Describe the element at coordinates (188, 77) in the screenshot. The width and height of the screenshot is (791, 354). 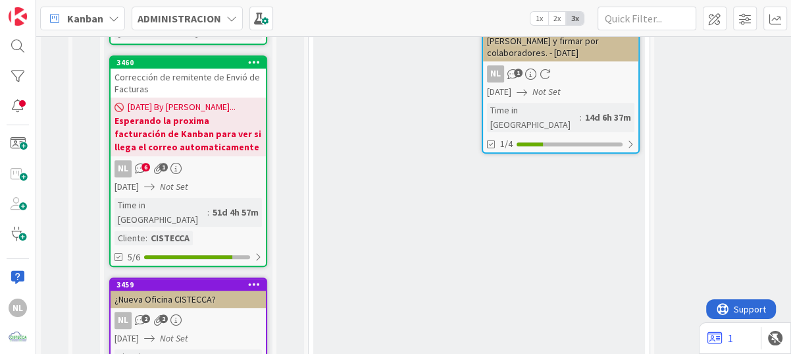
I see `div: 3460Corrección de remitente de Envió de Facturas` at that location.